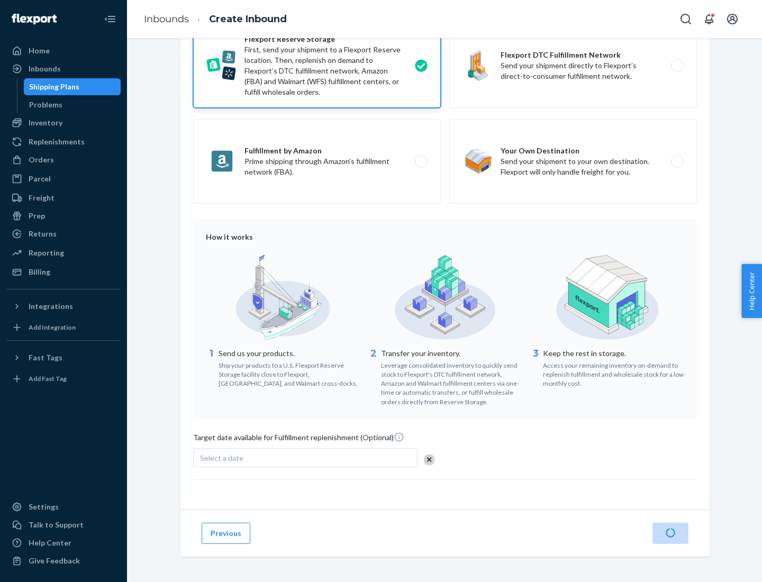 This screenshot has width=762, height=582. I want to click on div: Access your remaining inventory on-demand to replenish fulfillment and wholesale stock for a low ..., so click(613, 373).